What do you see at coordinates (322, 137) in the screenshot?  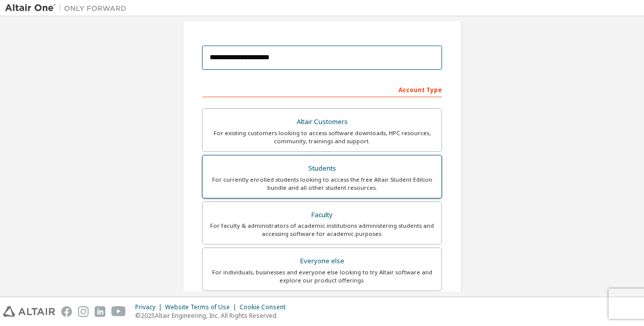 I see `div: For existing customers looking to access software downloads, HPC resources, community, trainings ...` at bounding box center [322, 137].